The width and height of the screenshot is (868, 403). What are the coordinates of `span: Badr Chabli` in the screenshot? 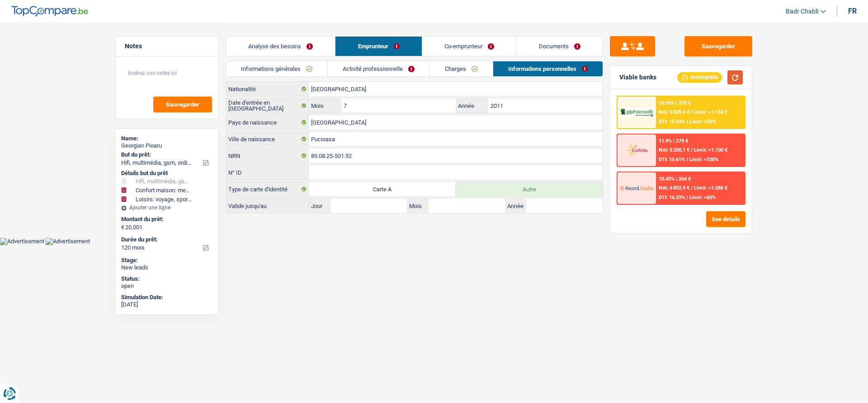 It's located at (802, 11).